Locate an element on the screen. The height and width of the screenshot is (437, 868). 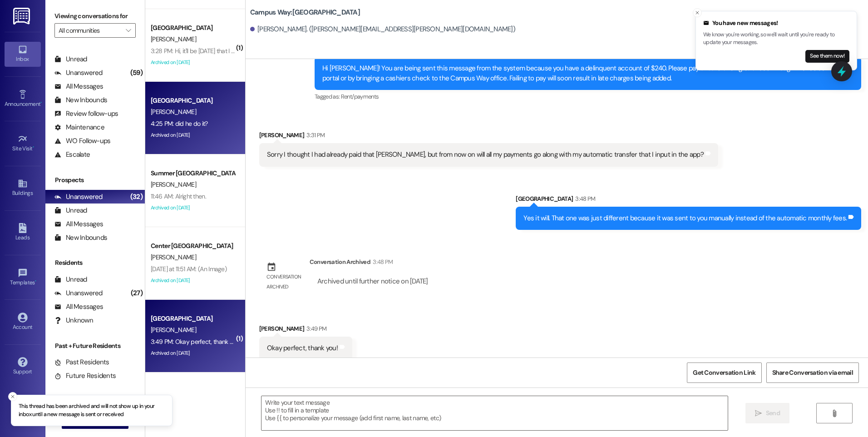
div: Prospects is located at coordinates (95, 180).